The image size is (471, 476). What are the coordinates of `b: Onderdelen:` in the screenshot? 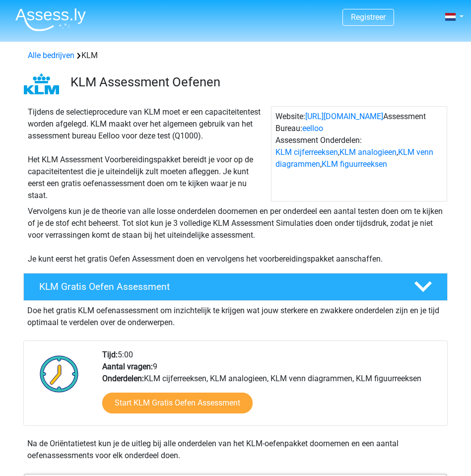 It's located at (123, 378).